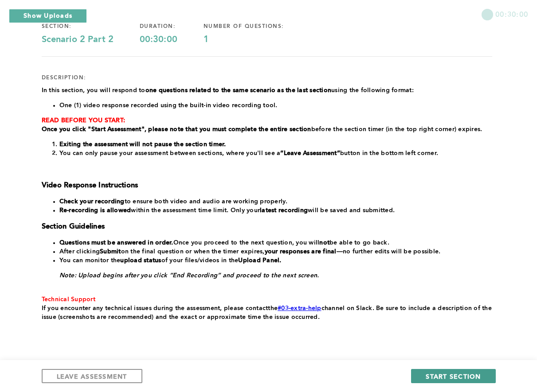 The width and height of the screenshot is (537, 392). What do you see at coordinates (116, 243) in the screenshot?
I see `strong: Questions must be answered in order.` at bounding box center [116, 243].